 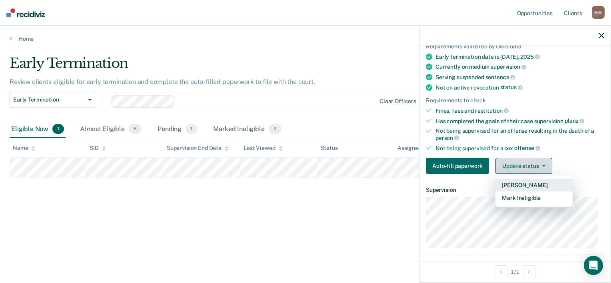 What do you see at coordinates (275, 129) in the screenshot?
I see `span: 3` at bounding box center [275, 129].